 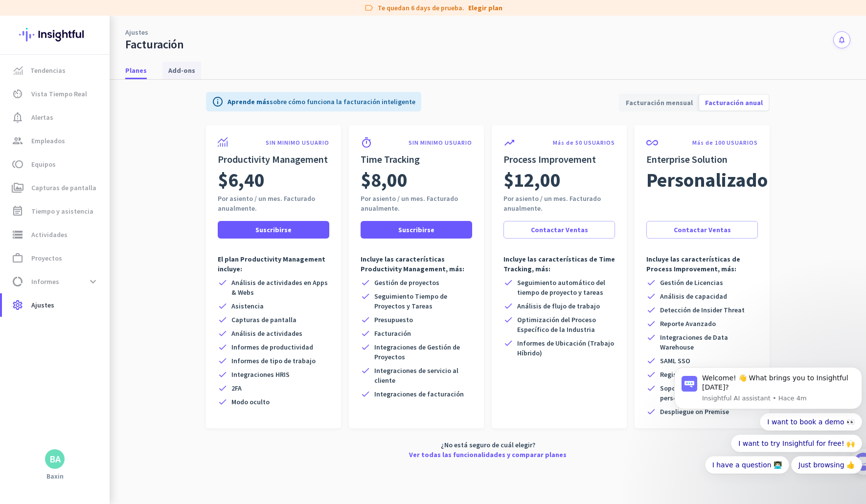 I want to click on img: Profile image for Insightful AI assistant, so click(x=19, y=92).